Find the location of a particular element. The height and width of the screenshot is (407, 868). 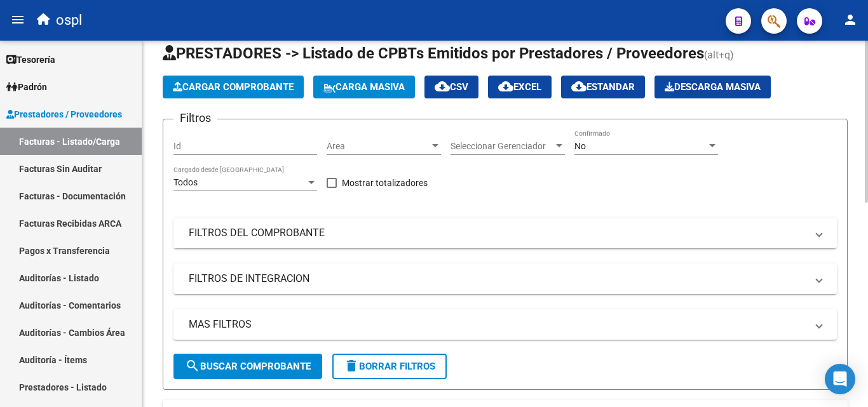

span: Todos is located at coordinates (185, 182).